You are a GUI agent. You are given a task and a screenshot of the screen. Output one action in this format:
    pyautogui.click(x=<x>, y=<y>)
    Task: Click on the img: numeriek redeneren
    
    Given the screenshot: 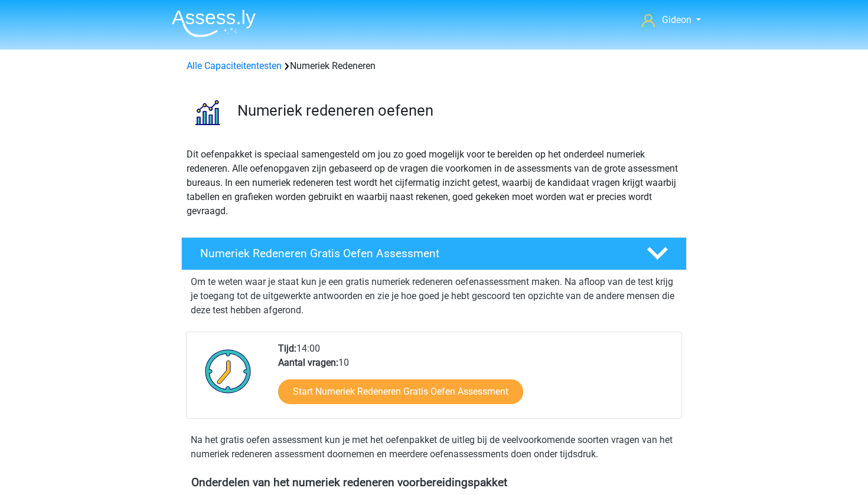 What is the action you would take?
    pyautogui.click(x=206, y=112)
    